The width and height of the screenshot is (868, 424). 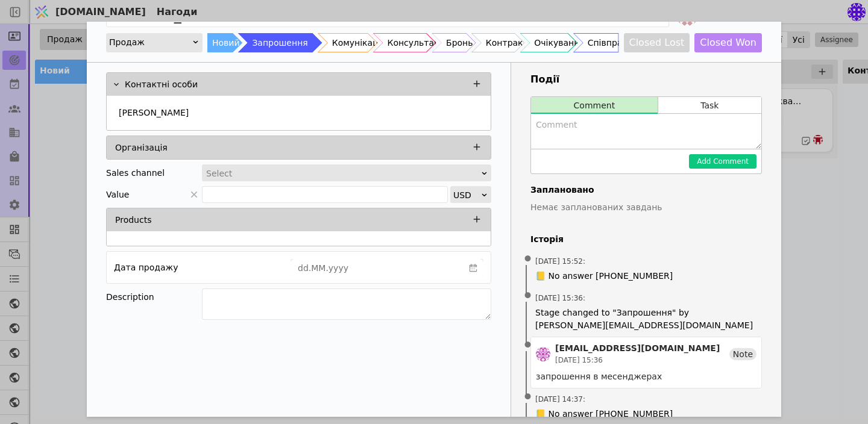 I want to click on span: Value, so click(x=117, y=194).